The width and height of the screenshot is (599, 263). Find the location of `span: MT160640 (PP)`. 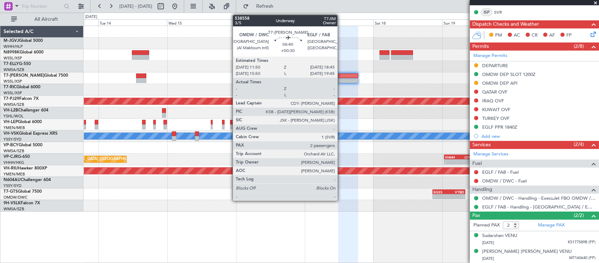

span: MT160640 (PP) is located at coordinates (582, 258).